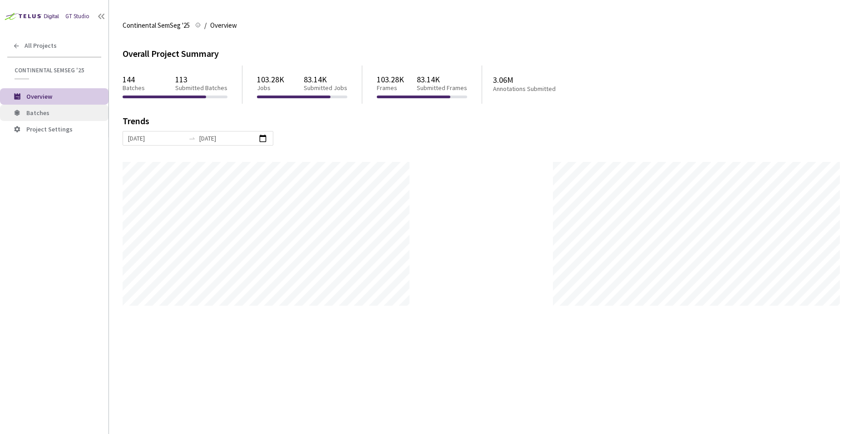 The width and height of the screenshot is (868, 434). I want to click on span: Project Settings, so click(49, 129).